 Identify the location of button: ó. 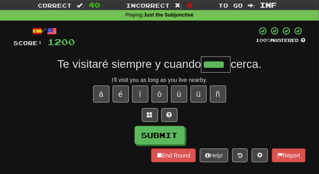
(160, 94).